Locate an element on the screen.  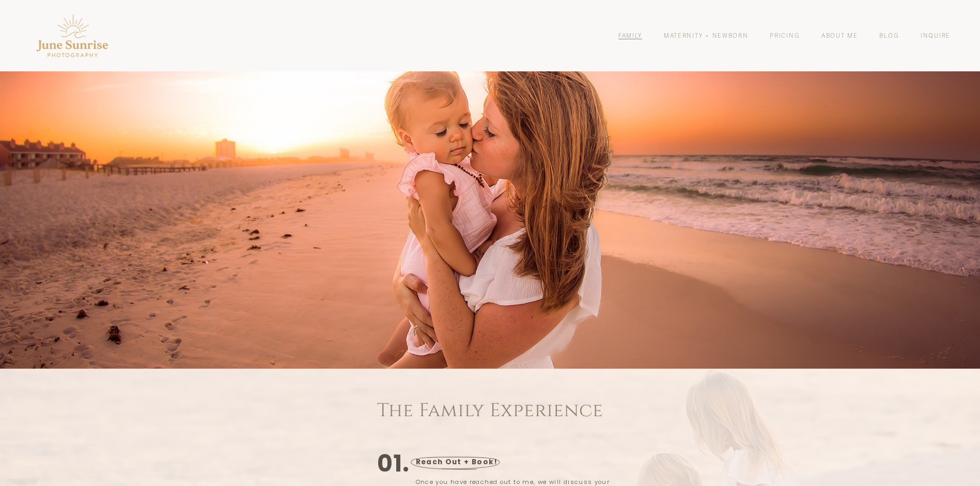
a: Maternity + Newborn is located at coordinates (706, 35).